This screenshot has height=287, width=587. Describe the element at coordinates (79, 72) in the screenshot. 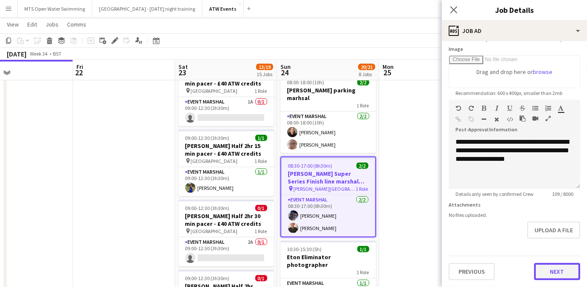

I see `span: 22` at that location.